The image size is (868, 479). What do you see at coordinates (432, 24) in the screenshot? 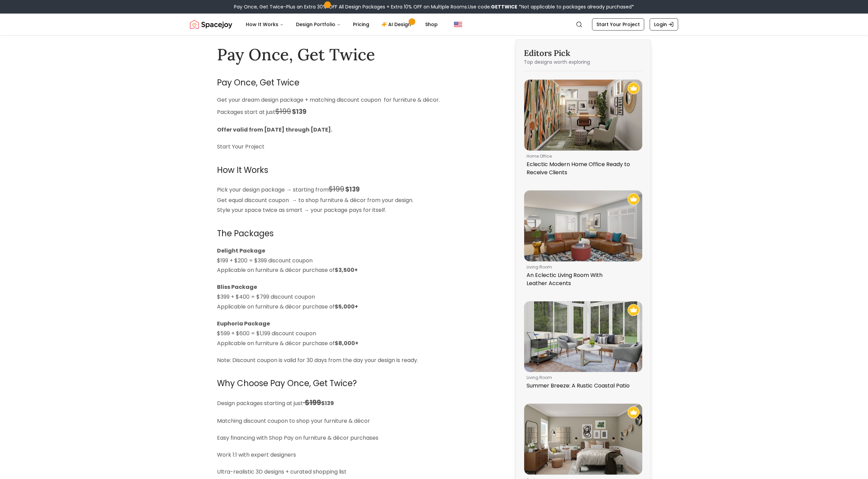
I see `a: Shop` at bounding box center [432, 24].